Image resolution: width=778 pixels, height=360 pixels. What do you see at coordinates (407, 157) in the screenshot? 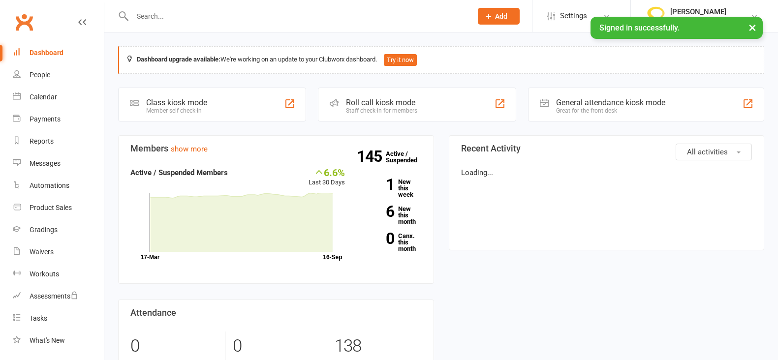
I see `a: 145Active / Suspended` at bounding box center [407, 157].